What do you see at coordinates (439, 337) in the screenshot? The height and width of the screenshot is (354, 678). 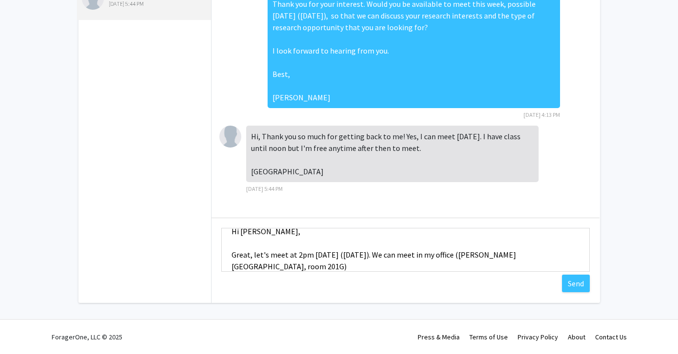 I see `a: Press & Media` at bounding box center [439, 337].